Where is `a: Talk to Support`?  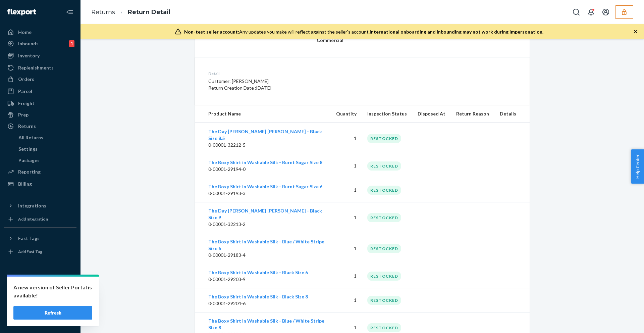
a: Talk to Support is located at coordinates (40, 297).